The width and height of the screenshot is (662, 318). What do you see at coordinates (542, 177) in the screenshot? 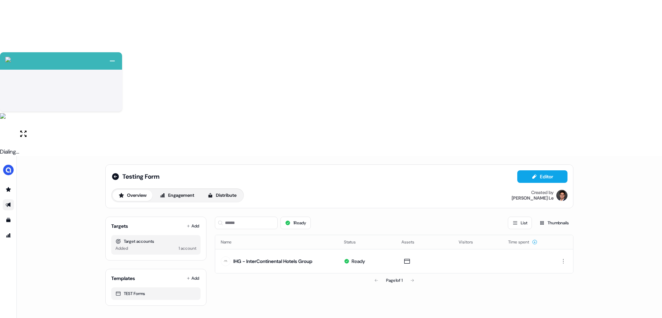
I see `button: Editor` at bounding box center [542, 177].